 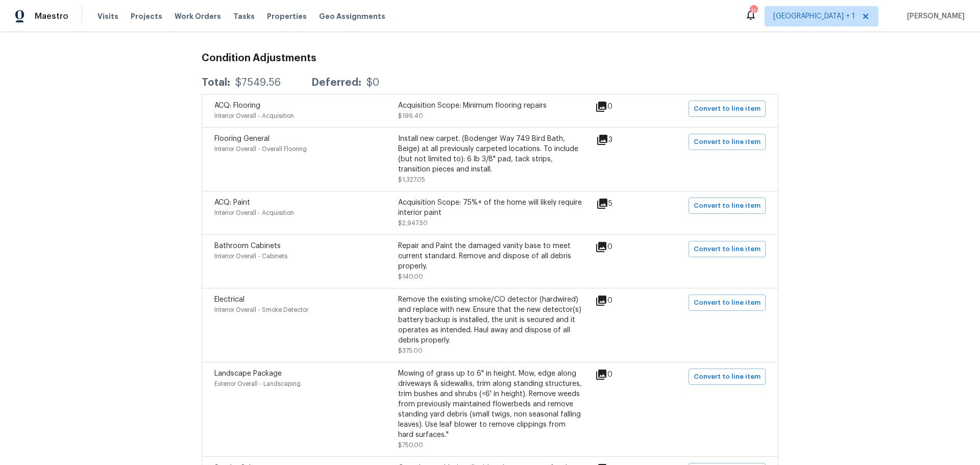 What do you see at coordinates (237, 106) in the screenshot?
I see `span: ACQ: Flooring` at bounding box center [237, 106].